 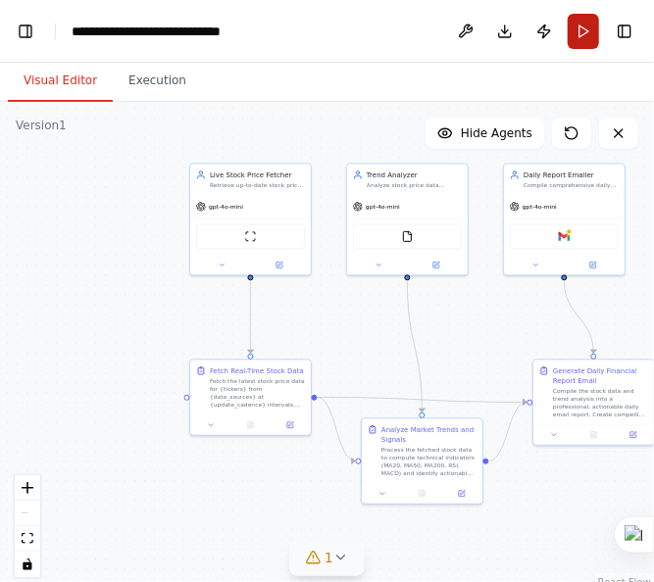 What do you see at coordinates (27, 488) in the screenshot?
I see `button: zoom in` at bounding box center [27, 488].